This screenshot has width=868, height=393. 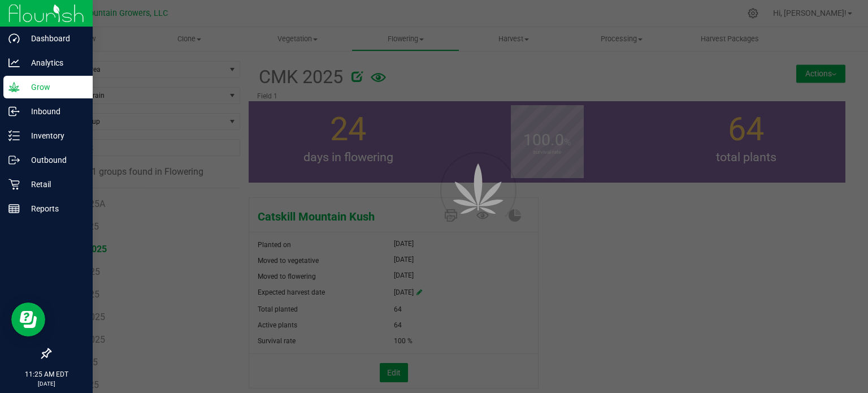 What do you see at coordinates (14, 38) in the screenshot?
I see `inline-svg: Dashboard` at bounding box center [14, 38].